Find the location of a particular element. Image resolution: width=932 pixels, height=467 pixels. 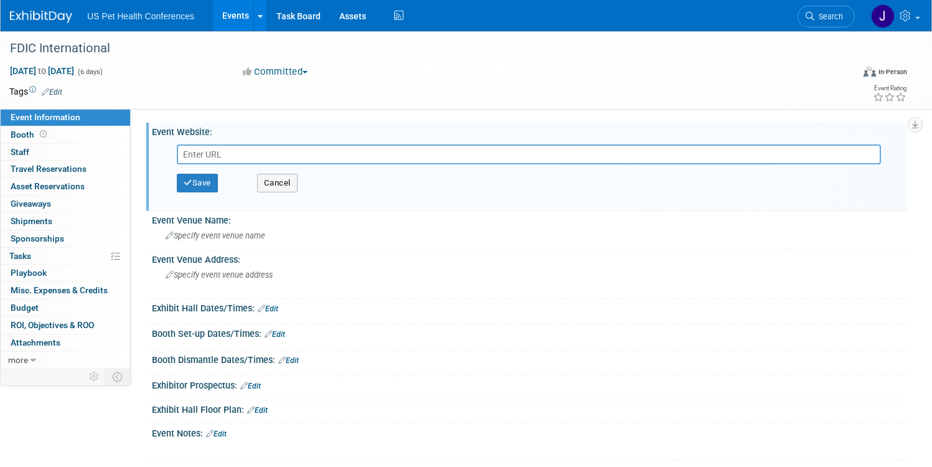

span: Playbook is located at coordinates (29, 273).